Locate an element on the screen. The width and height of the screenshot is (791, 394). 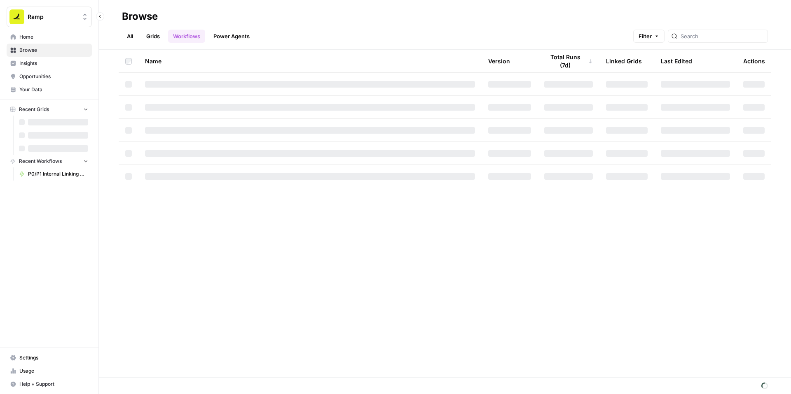
span: Recent Grids is located at coordinates (34, 110).